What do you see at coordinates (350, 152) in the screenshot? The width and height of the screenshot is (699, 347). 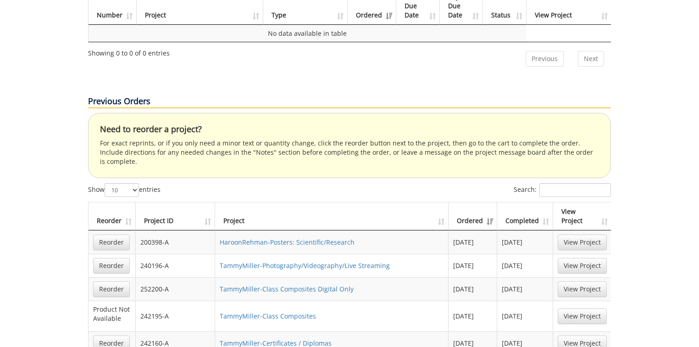 I see `p: For exact reprints, or if you only need a minor text or quantity change, click the reorder button...` at bounding box center [350, 152].